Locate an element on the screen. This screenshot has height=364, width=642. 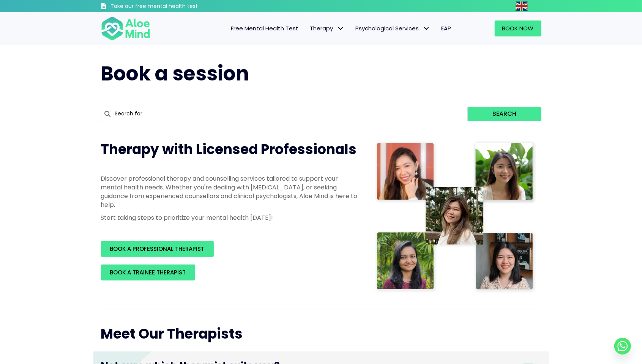
span: Psychological Services: submenu is located at coordinates (426, 27).